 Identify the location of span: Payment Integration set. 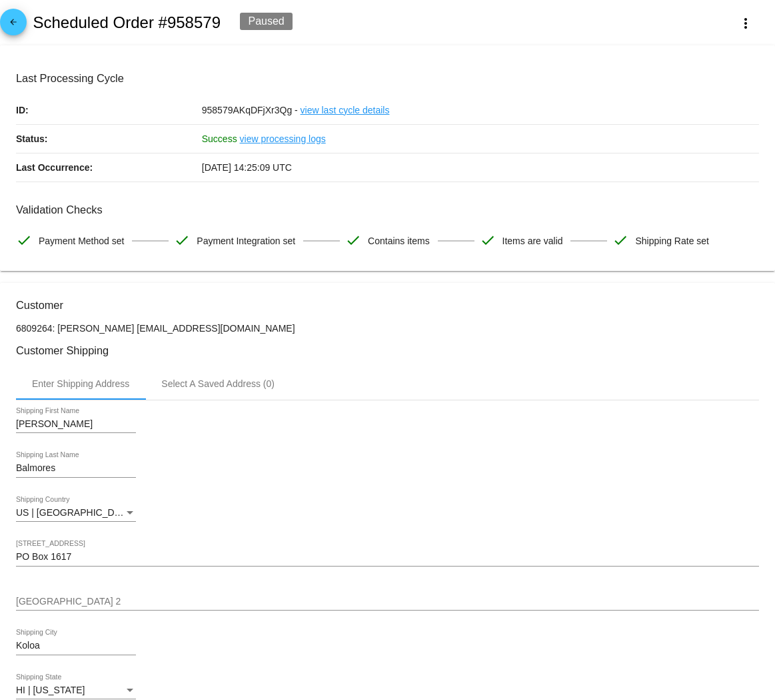
(246, 241).